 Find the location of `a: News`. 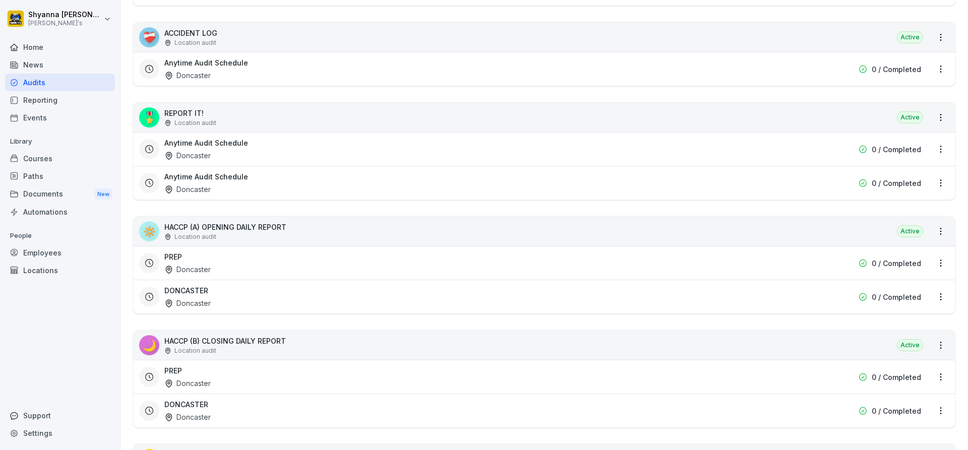

a: News is located at coordinates (60, 65).